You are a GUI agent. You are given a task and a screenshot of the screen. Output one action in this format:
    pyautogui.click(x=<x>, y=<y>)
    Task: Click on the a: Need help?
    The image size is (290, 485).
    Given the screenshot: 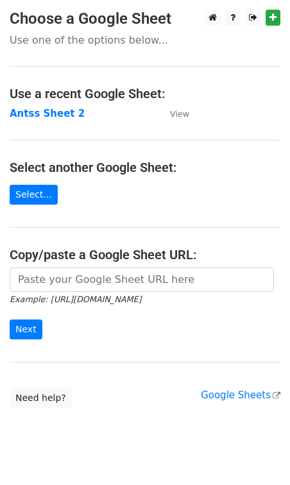 What is the action you would take?
    pyautogui.click(x=40, y=397)
    